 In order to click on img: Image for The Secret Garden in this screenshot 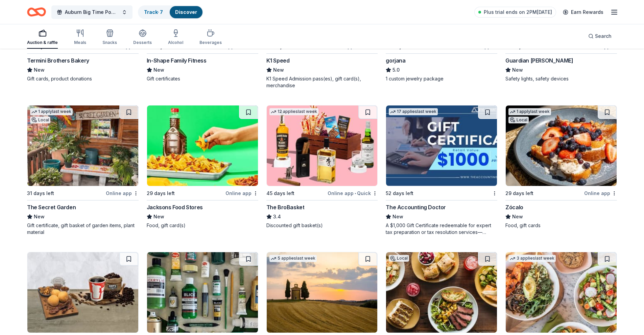, I will do `click(83, 146)`.